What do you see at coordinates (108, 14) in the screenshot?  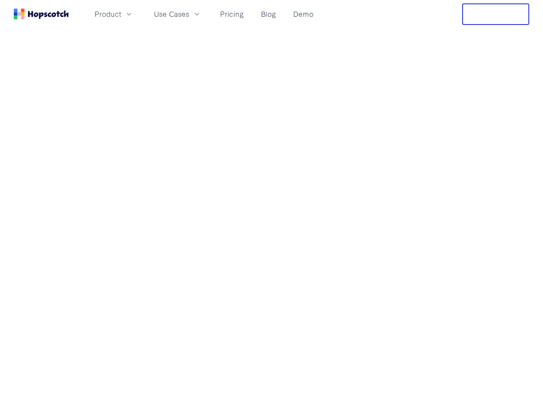 I see `span: Product` at bounding box center [108, 14].